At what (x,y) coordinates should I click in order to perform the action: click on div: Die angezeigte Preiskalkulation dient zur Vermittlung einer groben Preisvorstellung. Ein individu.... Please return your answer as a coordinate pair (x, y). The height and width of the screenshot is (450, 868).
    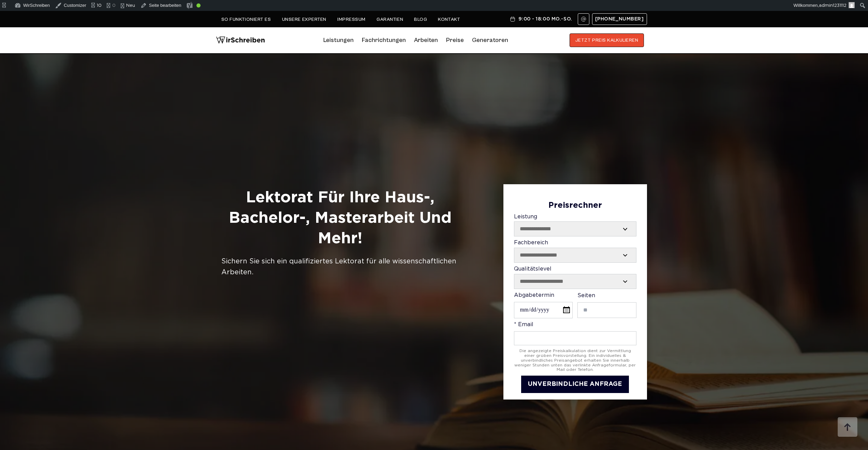
    Looking at the image, I should click on (575, 361).